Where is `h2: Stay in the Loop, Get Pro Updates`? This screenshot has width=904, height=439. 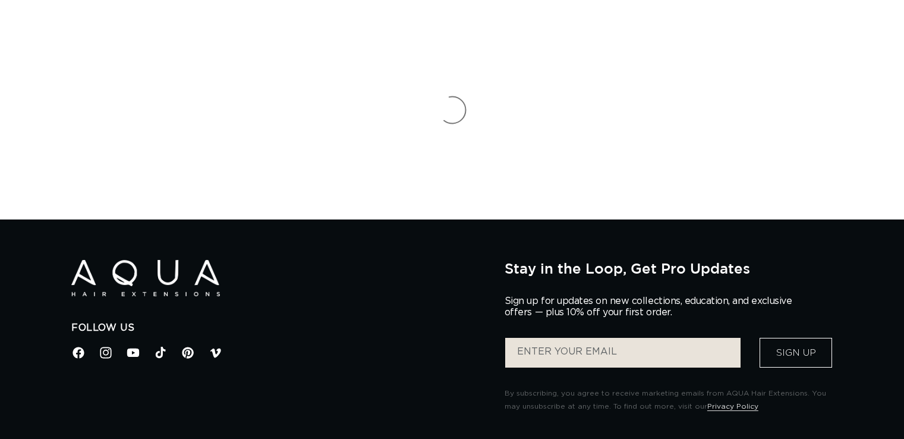 h2: Stay in the Loop, Get Pro Updates is located at coordinates (669, 268).